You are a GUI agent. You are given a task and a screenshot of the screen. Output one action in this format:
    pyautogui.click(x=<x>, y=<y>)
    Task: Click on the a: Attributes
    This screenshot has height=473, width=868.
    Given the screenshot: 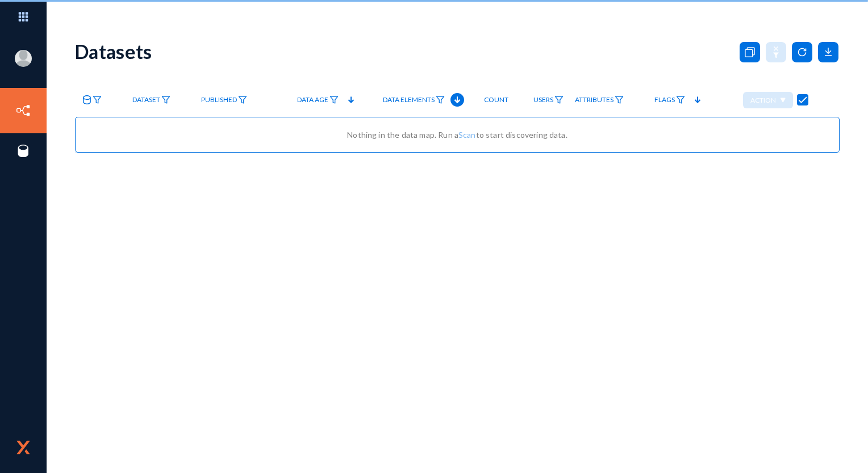 What is the action you would take?
    pyautogui.click(x=599, y=100)
    